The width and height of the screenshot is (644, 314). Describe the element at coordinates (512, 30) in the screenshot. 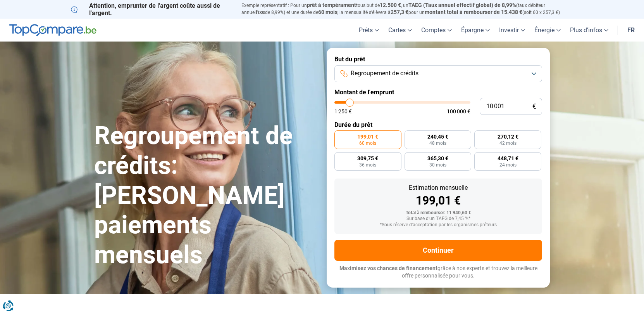

I see `a: Investir` at that location.